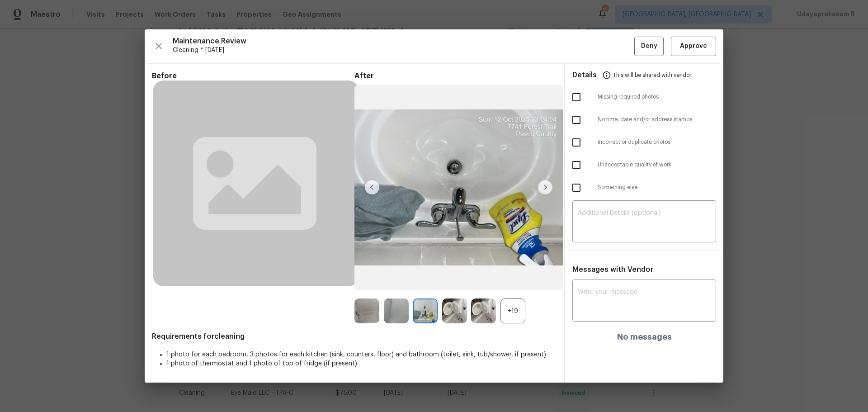 The height and width of the screenshot is (412, 868). What do you see at coordinates (657, 97) in the screenshot?
I see `span: Missing required photos` at bounding box center [657, 97].